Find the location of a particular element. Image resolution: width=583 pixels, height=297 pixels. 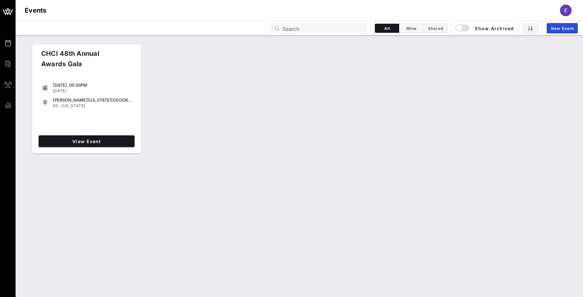

button: Mine is located at coordinates (411, 28).